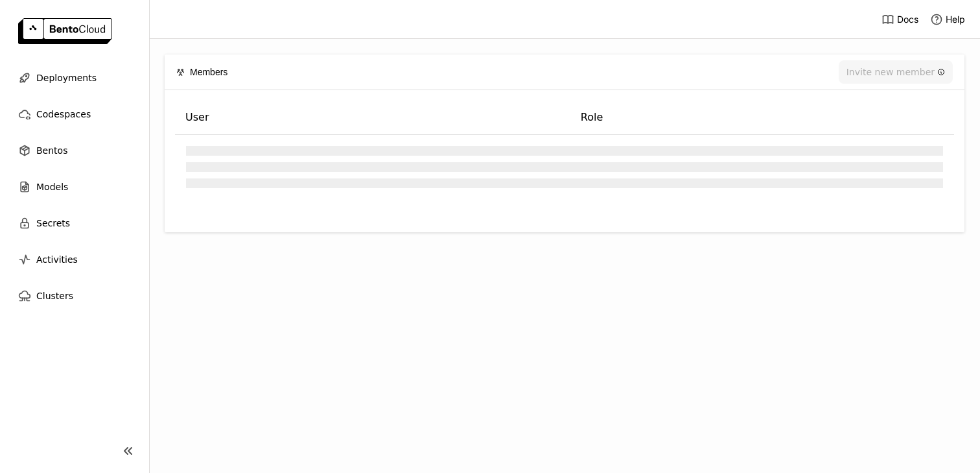 The height and width of the screenshot is (473, 980). Describe the element at coordinates (52, 187) in the screenshot. I see `span: Models` at that location.